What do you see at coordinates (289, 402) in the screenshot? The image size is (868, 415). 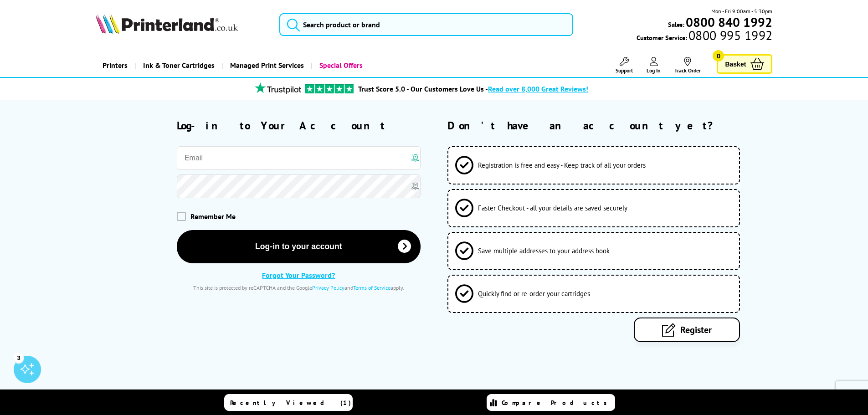 I see `a: Recently Viewed (1)` at bounding box center [289, 402].